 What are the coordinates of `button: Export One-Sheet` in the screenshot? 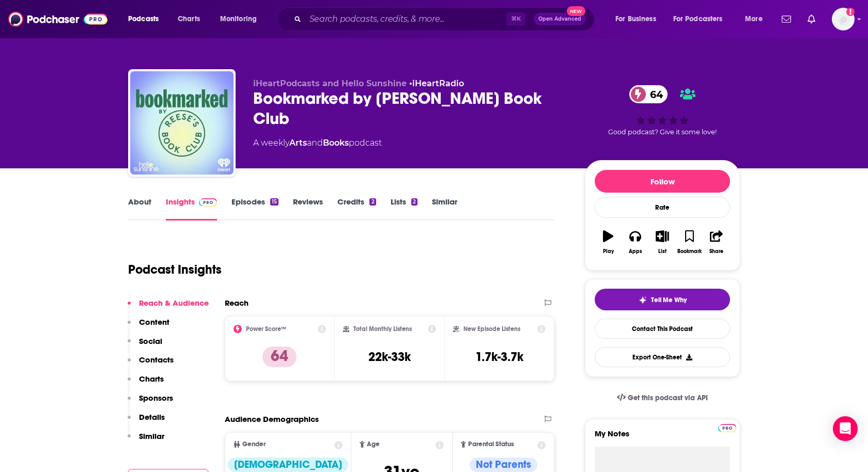 It's located at (662, 357).